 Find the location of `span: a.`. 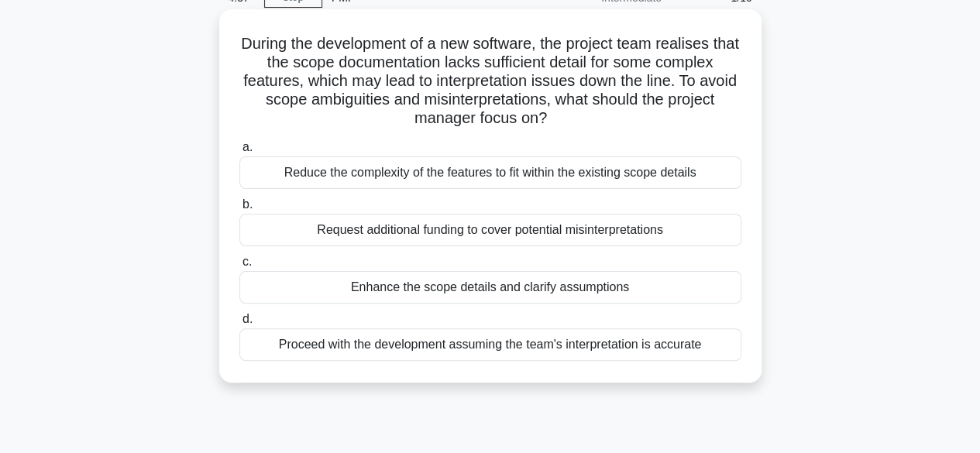

span: a. is located at coordinates (247, 147).